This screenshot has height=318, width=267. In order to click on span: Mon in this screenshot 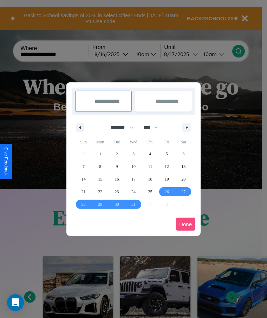, I will do `click(100, 142)`.